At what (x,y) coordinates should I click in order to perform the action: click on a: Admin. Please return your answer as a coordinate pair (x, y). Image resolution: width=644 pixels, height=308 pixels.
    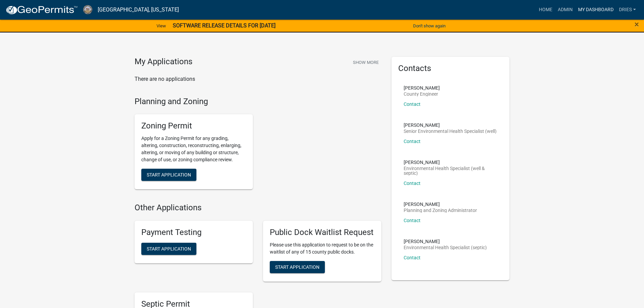
    Looking at the image, I should click on (565, 10).